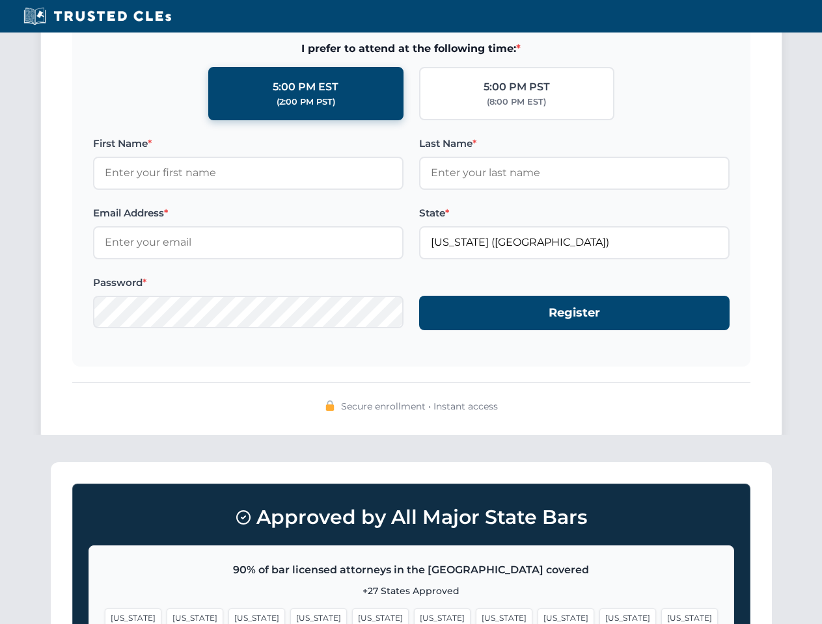 This screenshot has height=624, width=822. What do you see at coordinates (305, 87) in the screenshot?
I see `div: 5:00 PM EST` at bounding box center [305, 87].